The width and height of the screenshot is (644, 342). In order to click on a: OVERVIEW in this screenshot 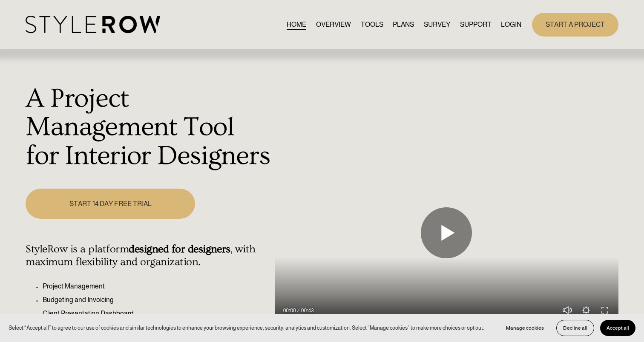, I will do `click(333, 24)`.